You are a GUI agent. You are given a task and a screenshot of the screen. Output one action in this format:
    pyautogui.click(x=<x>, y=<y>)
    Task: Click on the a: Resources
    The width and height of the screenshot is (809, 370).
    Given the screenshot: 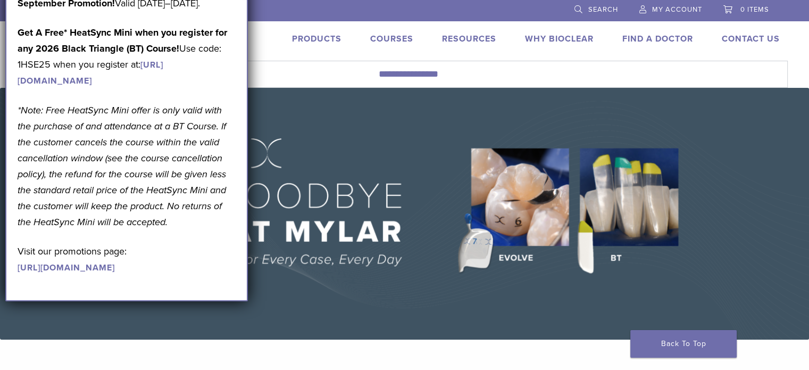 What is the action you would take?
    pyautogui.click(x=469, y=39)
    